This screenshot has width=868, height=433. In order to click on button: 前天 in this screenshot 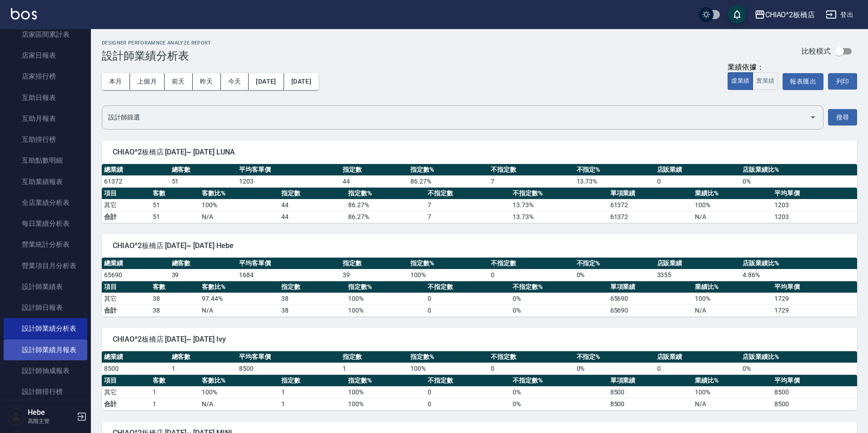, I will do `click(178, 81)`.